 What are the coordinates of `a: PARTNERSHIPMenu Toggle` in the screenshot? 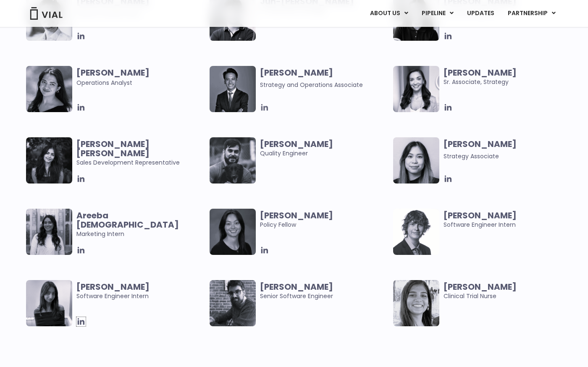 It's located at (532, 14).